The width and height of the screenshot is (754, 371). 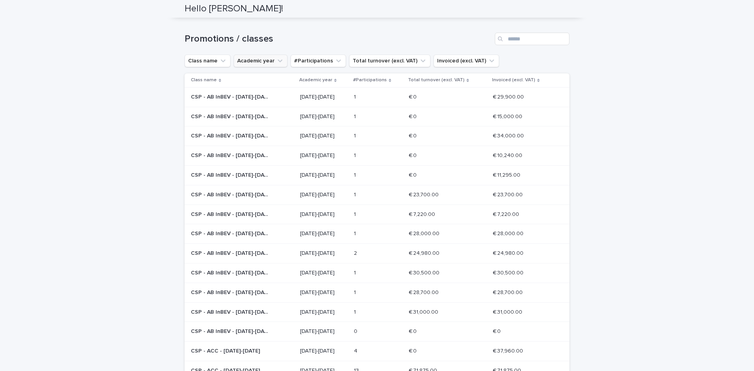 What do you see at coordinates (318, 61) in the screenshot?
I see `button: #Participations` at bounding box center [318, 61].